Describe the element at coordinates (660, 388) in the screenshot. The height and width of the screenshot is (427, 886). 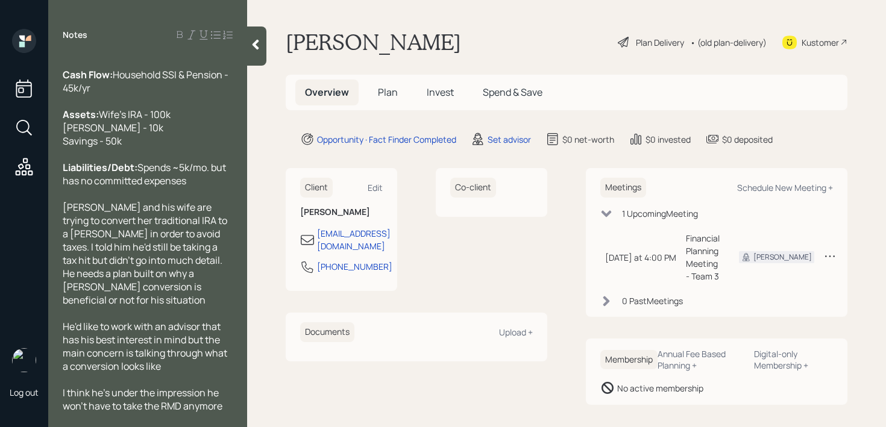
I see `div: No active membership` at that location.